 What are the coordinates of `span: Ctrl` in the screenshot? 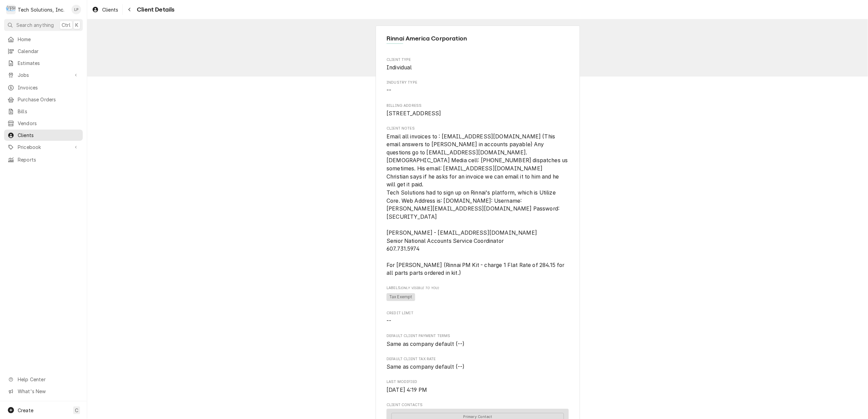 It's located at (66, 25).